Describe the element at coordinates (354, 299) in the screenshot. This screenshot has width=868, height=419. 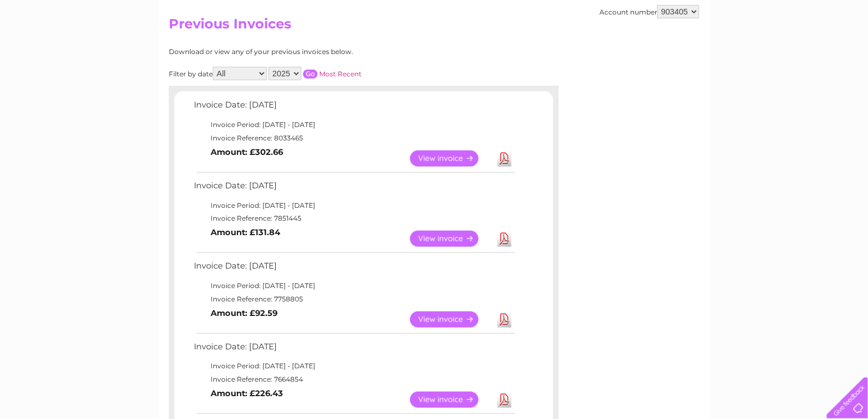
I see `td: Invoice Reference: 7758805` at that location.